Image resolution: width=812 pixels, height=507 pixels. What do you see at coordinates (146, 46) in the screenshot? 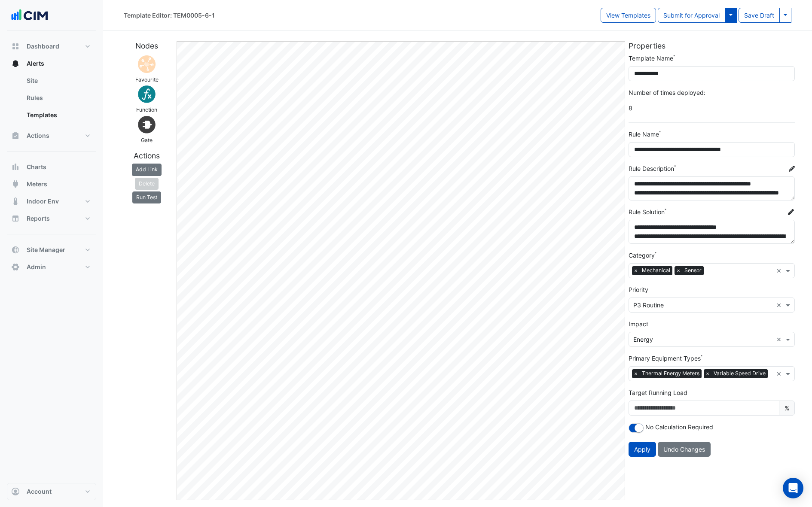
I see `h5: Nodes` at bounding box center [146, 46].